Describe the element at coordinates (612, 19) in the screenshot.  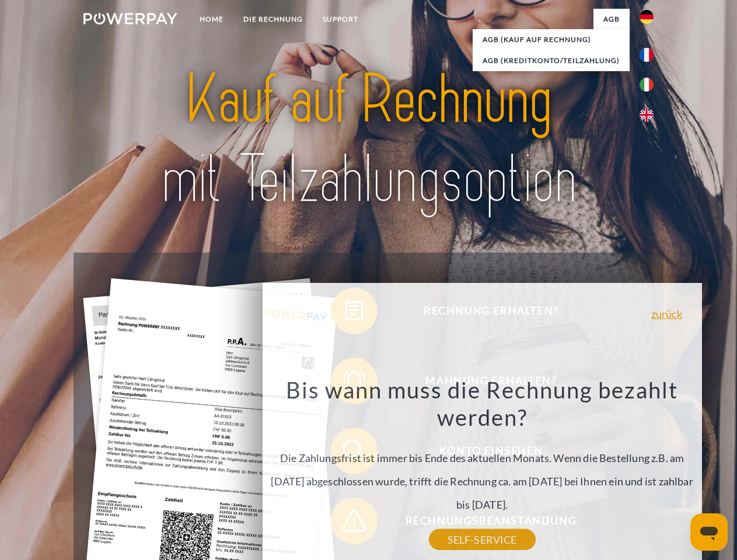
I see `a: agb` at that location.